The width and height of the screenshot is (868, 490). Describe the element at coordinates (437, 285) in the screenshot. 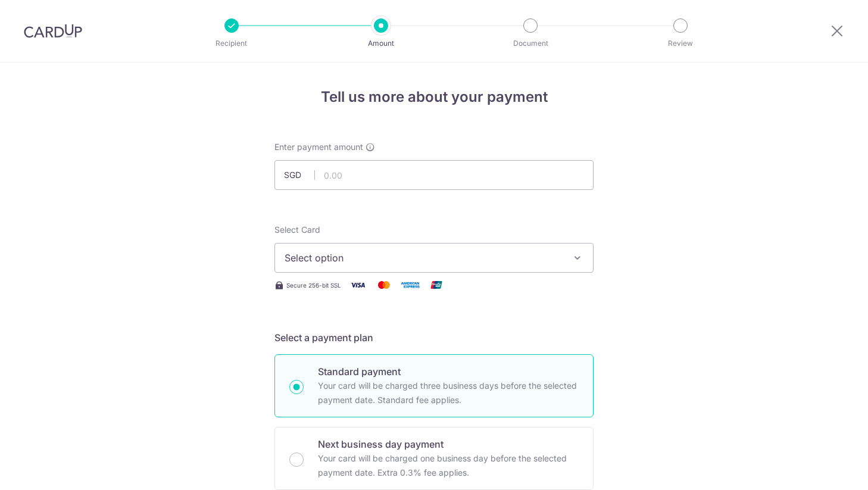

I see `img: Union Pay` at that location.